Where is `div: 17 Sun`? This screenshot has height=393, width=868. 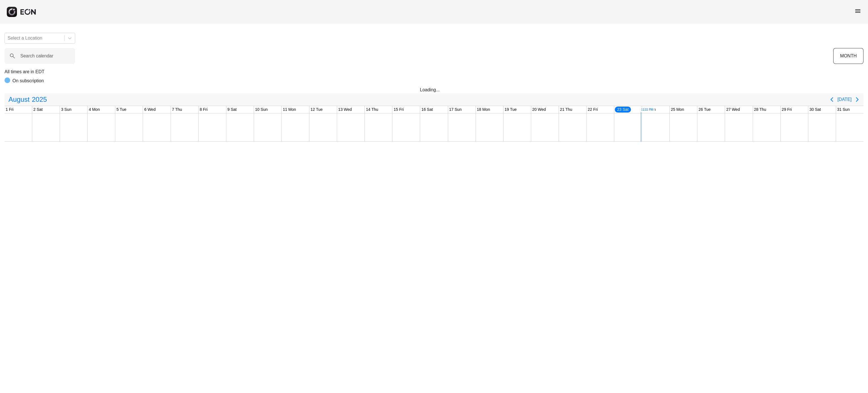 div: 17 Sun is located at coordinates (456, 110).